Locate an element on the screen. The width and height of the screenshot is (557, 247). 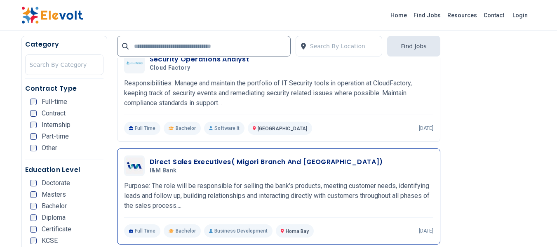
a: Resources is located at coordinates (462, 15).